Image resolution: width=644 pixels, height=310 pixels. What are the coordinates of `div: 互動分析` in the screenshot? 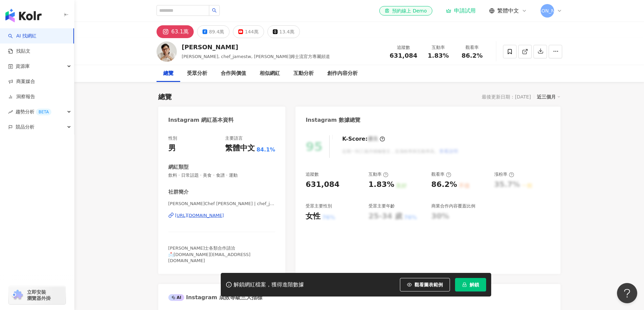 It's located at (304, 73).